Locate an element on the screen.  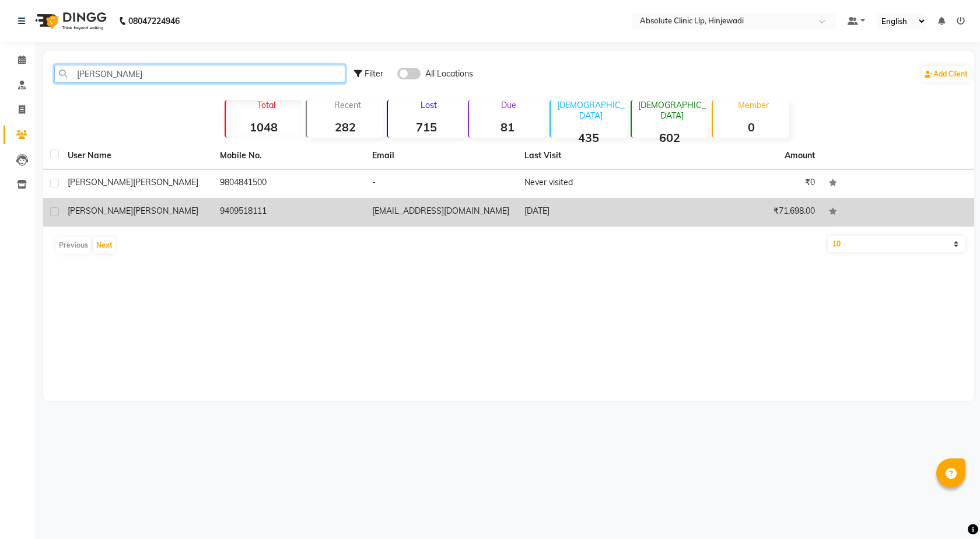
strong: 81 is located at coordinates (506, 127).